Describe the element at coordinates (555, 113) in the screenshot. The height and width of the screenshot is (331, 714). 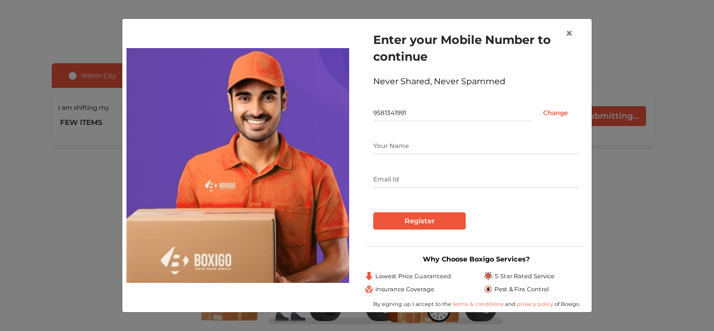
I see `input: Change` at that location.